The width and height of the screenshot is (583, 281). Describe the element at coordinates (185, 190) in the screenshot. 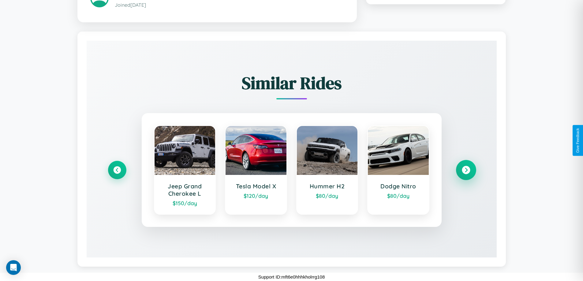

I see `h3: Jeep Grand Cherokee L` at that location.